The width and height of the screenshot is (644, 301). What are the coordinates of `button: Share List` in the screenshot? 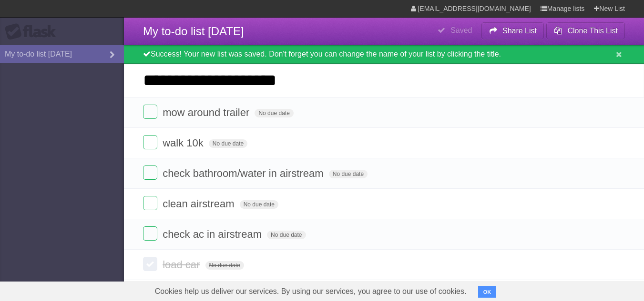 It's located at (513, 31).